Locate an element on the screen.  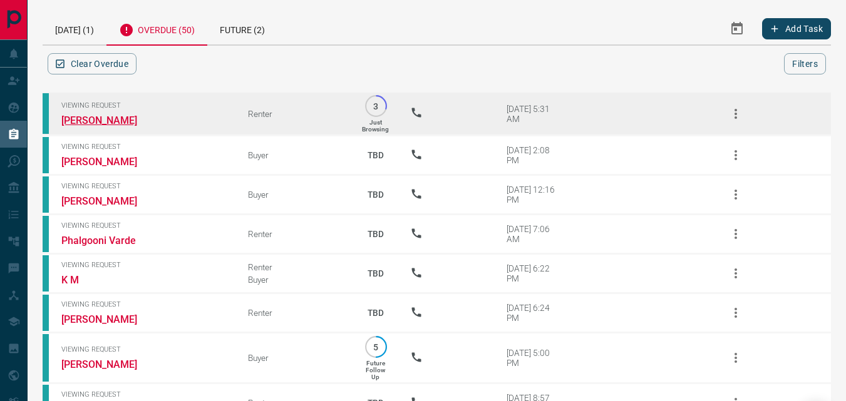
button: Clear Overdue is located at coordinates (92, 64).